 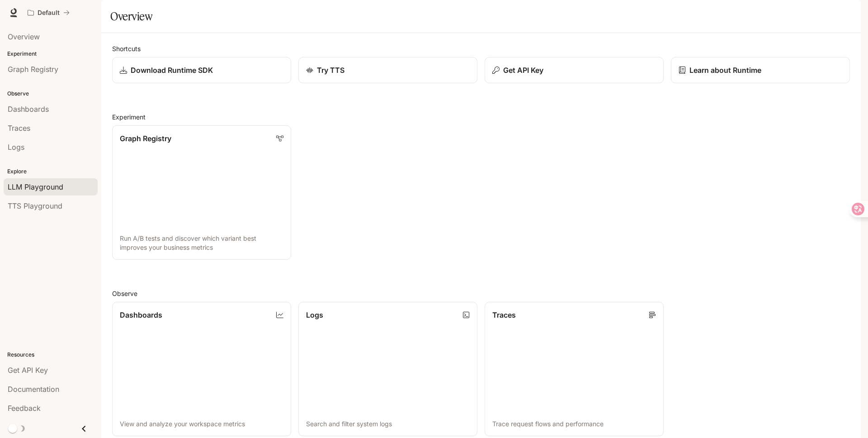 What do you see at coordinates (330, 70) in the screenshot?
I see `p: Try TTS` at bounding box center [330, 70].